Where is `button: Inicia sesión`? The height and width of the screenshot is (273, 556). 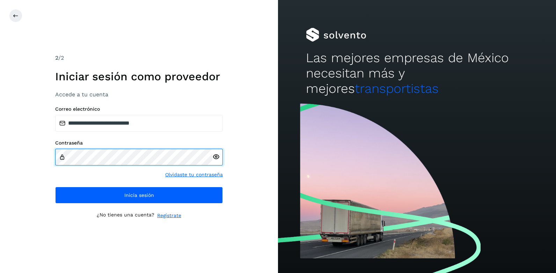
button: Inicia sesión is located at coordinates (139, 195).